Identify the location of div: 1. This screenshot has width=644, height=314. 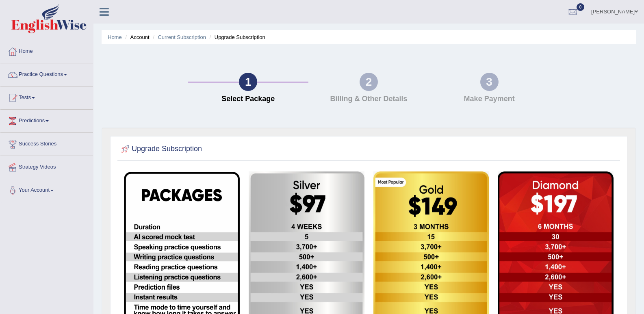
(248, 82).